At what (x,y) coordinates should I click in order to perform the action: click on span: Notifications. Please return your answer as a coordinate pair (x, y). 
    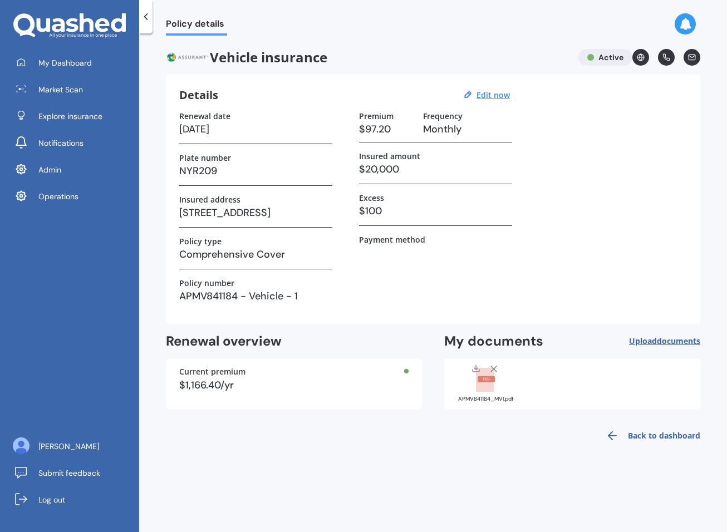
    Looking at the image, I should click on (61, 143).